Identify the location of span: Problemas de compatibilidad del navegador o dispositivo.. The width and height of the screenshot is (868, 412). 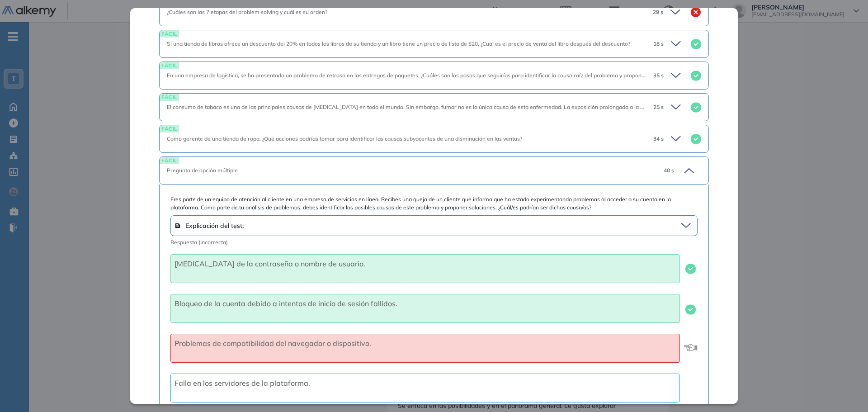
(273, 343).